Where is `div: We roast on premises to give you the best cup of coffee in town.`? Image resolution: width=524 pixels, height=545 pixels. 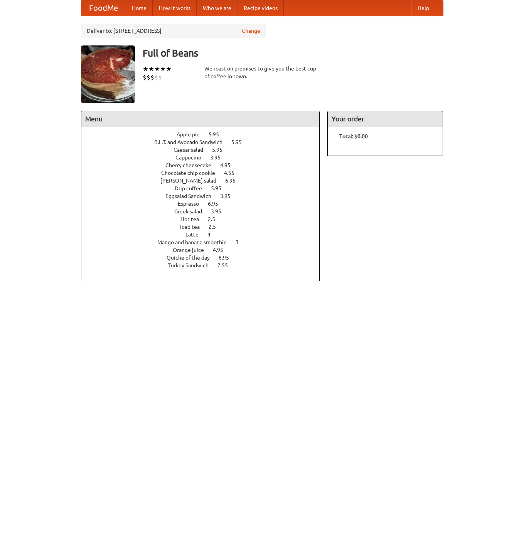 div: We roast on premises to give you the best cup of coffee in town. is located at coordinates (262, 72).